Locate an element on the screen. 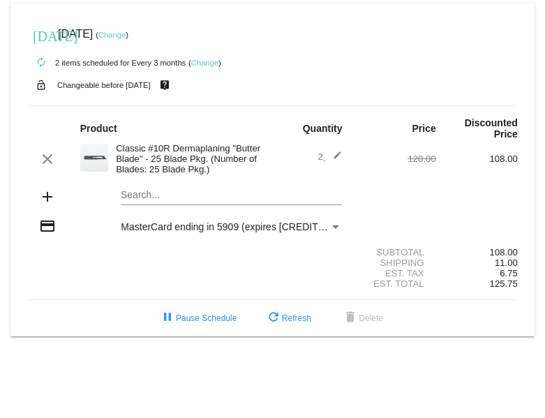 This screenshot has height=418, width=545. mat-icon: edit is located at coordinates (333, 159).